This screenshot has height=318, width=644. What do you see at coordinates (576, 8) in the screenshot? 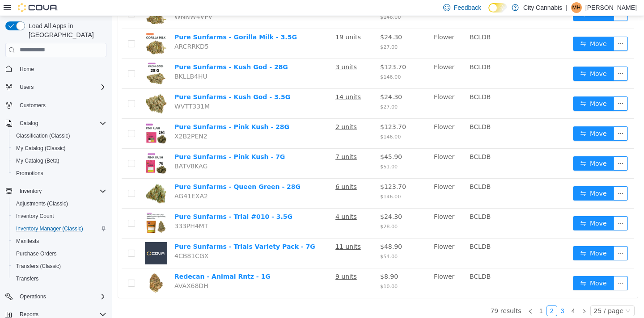
I see `span: MH` at bounding box center [576, 8].